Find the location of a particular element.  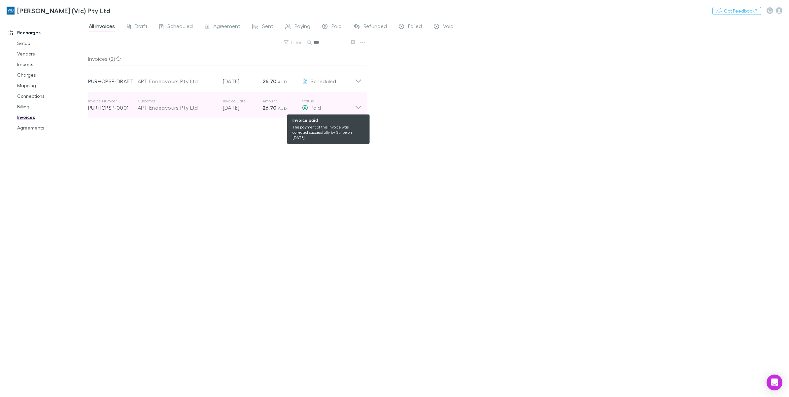

span: Sent is located at coordinates (268, 27).